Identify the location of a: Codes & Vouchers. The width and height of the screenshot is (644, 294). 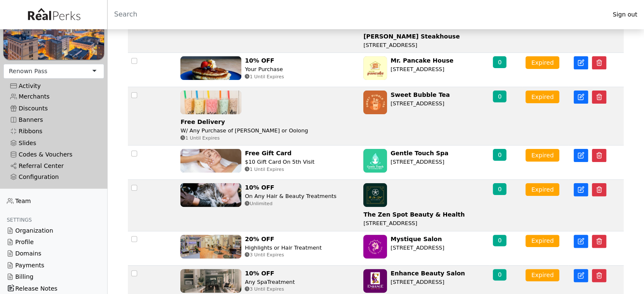
(54, 154).